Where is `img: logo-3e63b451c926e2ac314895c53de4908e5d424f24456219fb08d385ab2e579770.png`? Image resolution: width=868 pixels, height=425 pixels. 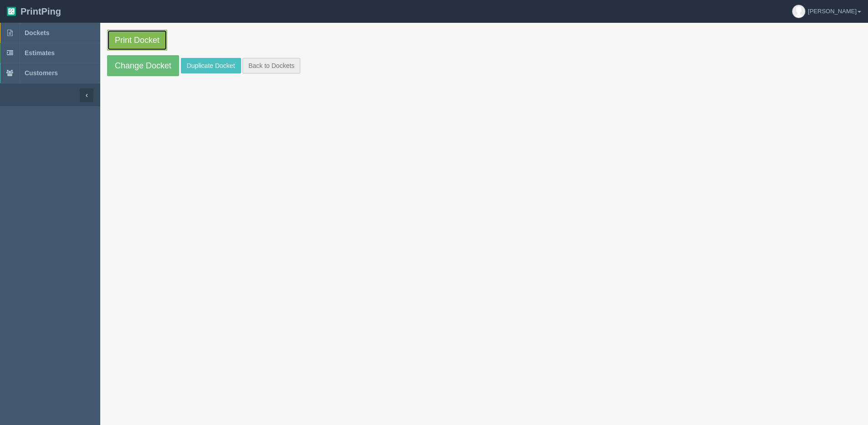 img: logo-3e63b451c926e2ac314895c53de4908e5d424f24456219fb08d385ab2e579770.png is located at coordinates (11, 11).